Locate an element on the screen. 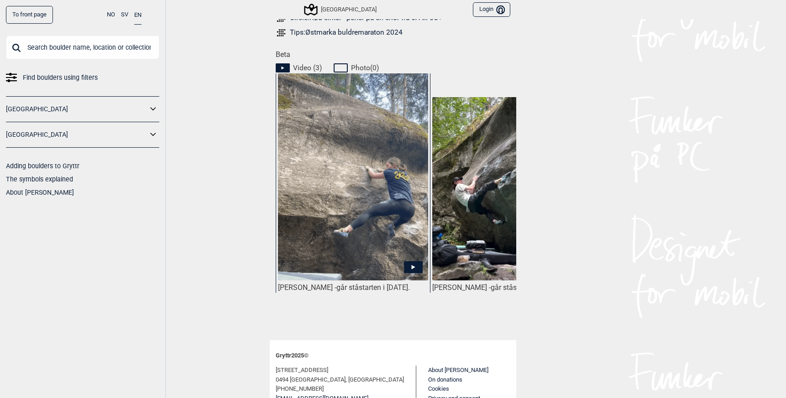 This screenshot has height=398, width=786. button: EN is located at coordinates (138, 15).